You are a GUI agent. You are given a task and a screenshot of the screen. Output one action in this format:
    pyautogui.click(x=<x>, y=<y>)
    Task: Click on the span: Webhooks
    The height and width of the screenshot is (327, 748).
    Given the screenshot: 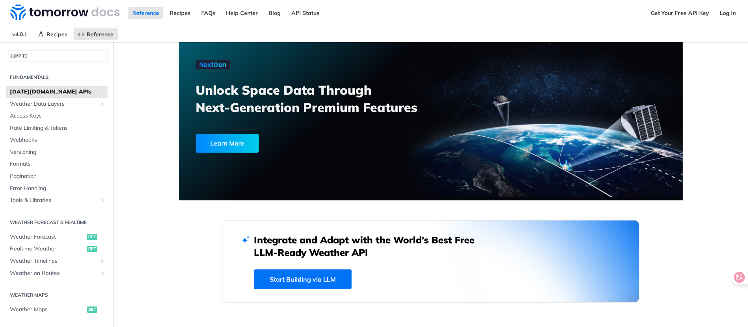 What is the action you would take?
    pyautogui.click(x=58, y=140)
    